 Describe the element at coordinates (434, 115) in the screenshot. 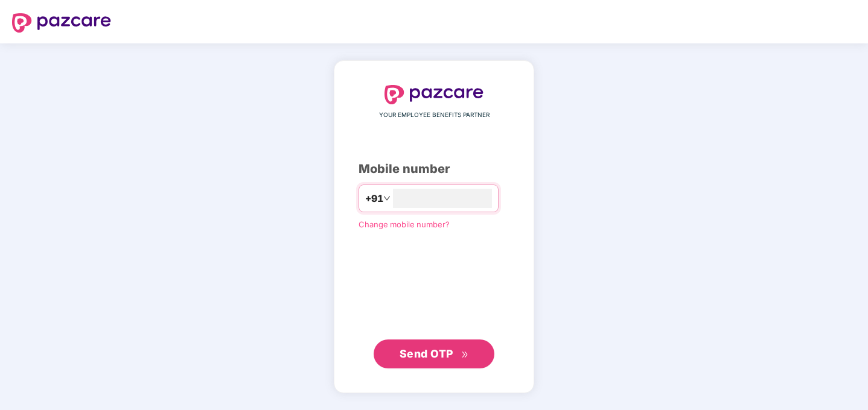

I see `span: YOUR EMPLOYEE BENEFITS PARTNER` at that location.